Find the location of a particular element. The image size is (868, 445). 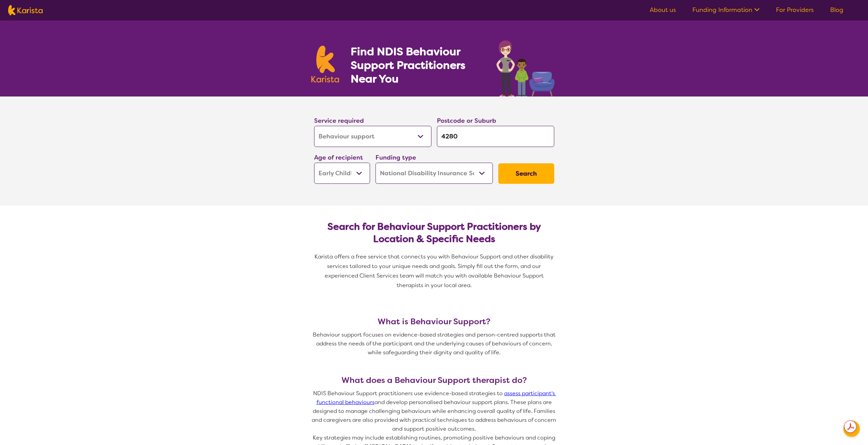

a: Funding Information is located at coordinates (725, 10).